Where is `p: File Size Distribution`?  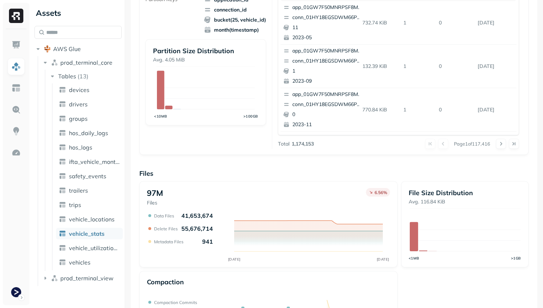 p: File Size Distribution is located at coordinates (464, 192).